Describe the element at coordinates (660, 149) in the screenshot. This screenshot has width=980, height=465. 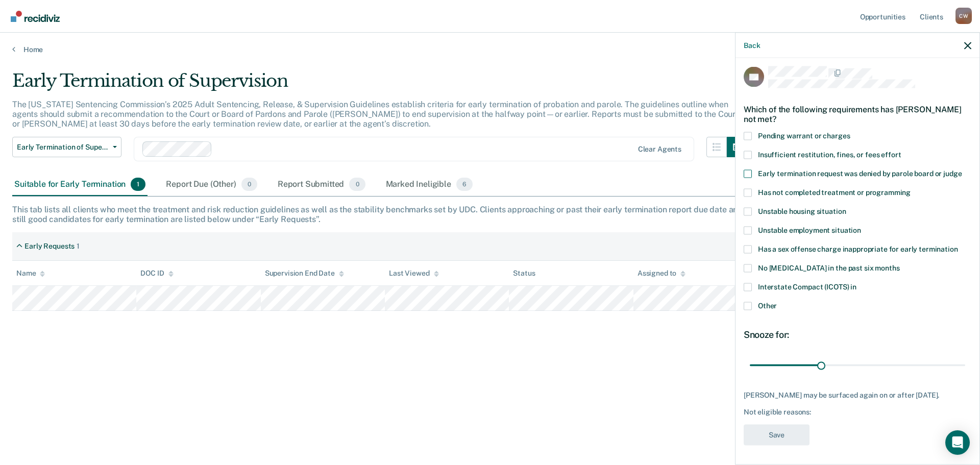
I see `div: Clear agents` at that location.